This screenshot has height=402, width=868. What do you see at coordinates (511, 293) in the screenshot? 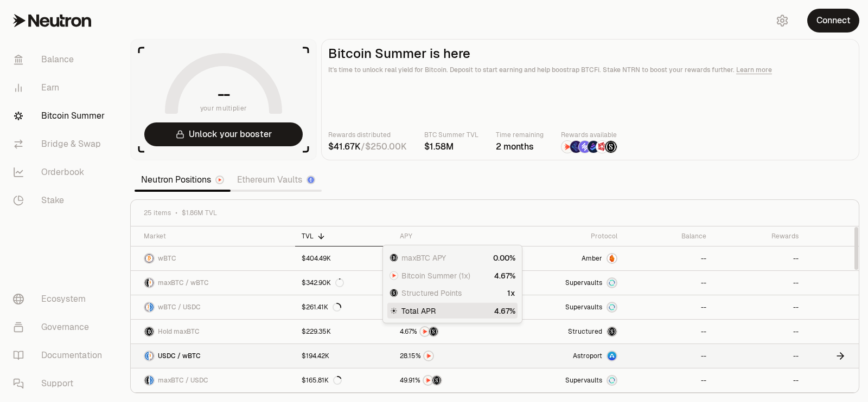
I see `div: 1x` at bounding box center [511, 293].